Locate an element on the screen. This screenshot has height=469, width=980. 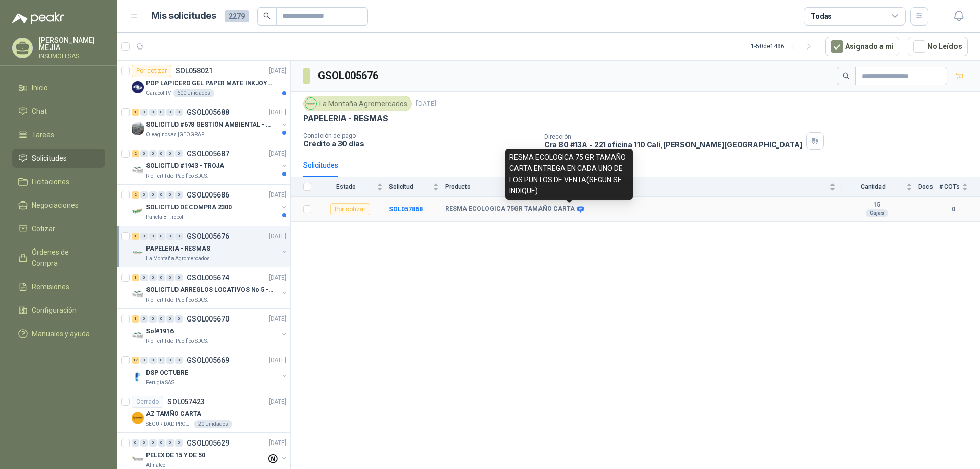
div: Cajas is located at coordinates (877, 213).